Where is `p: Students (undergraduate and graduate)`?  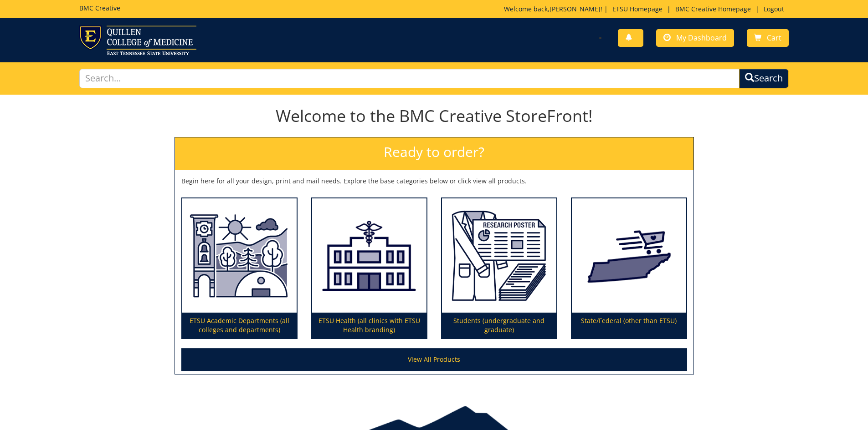 p: Students (undergraduate and graduate) is located at coordinates (499, 326).